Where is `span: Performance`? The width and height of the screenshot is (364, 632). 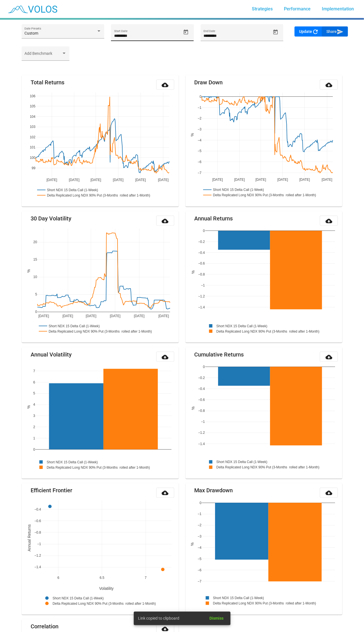 span: Performance is located at coordinates (297, 9).